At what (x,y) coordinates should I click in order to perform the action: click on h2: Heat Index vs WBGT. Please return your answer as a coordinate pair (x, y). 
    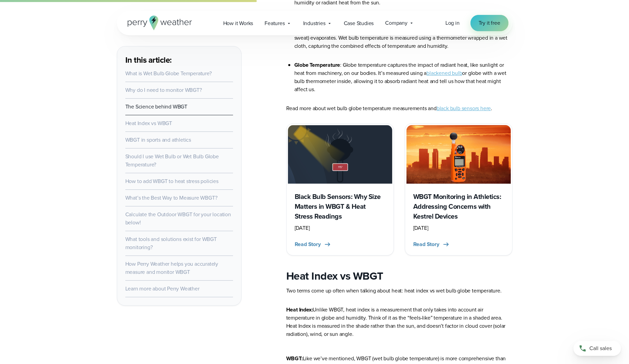
    Looking at the image, I should click on (399, 275).